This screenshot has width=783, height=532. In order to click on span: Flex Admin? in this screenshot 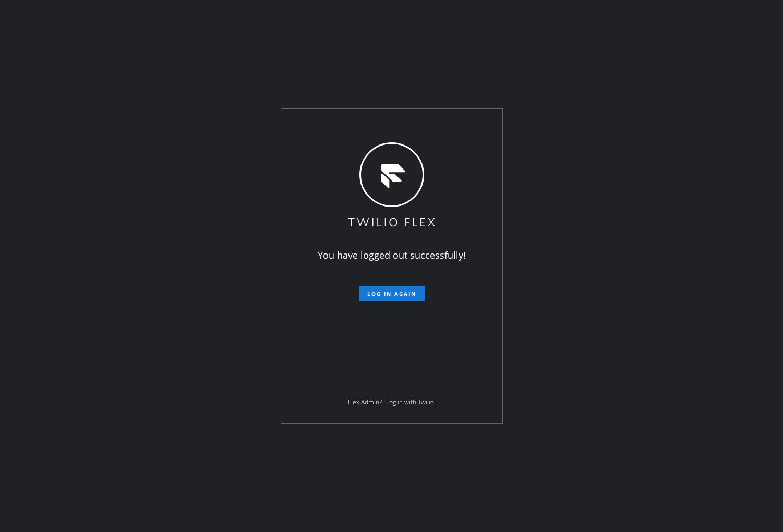, I will do `click(365, 402)`.